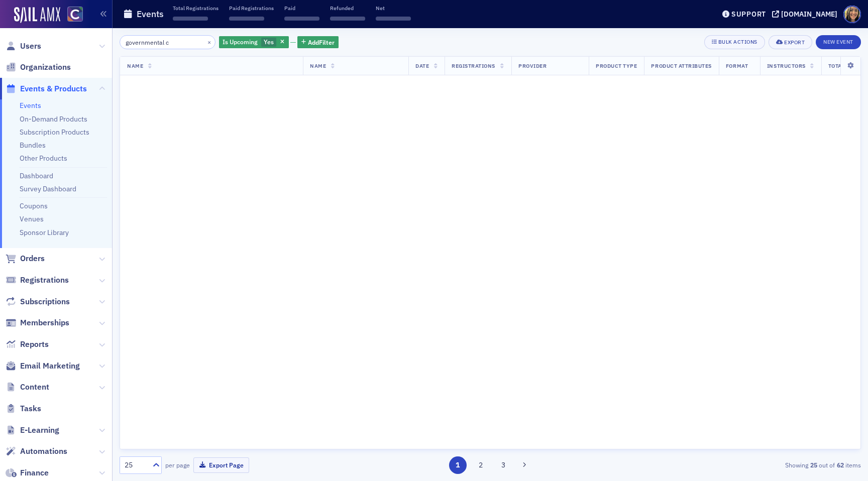 The image size is (868, 481). What do you see at coordinates (740, 465) in the screenshot?
I see `div: Showing out of items` at bounding box center [740, 465].